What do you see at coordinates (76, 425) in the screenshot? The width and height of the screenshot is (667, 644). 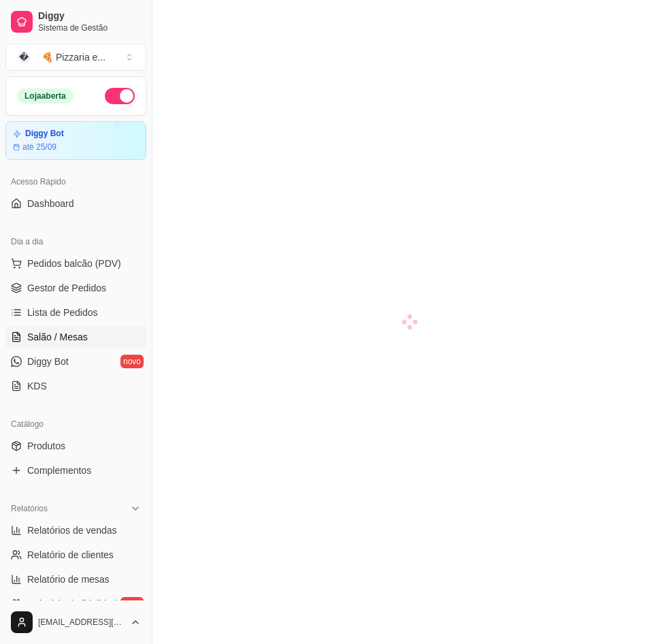 I see `div: Catálogo` at bounding box center [76, 425].